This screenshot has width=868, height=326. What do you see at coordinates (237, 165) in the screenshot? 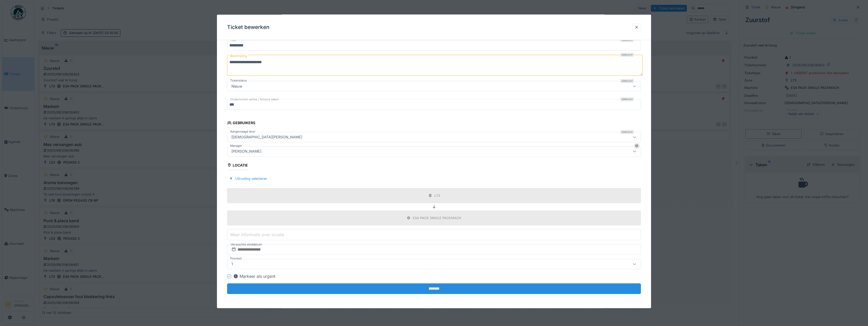
I see `div: Locatie` at bounding box center [237, 165].